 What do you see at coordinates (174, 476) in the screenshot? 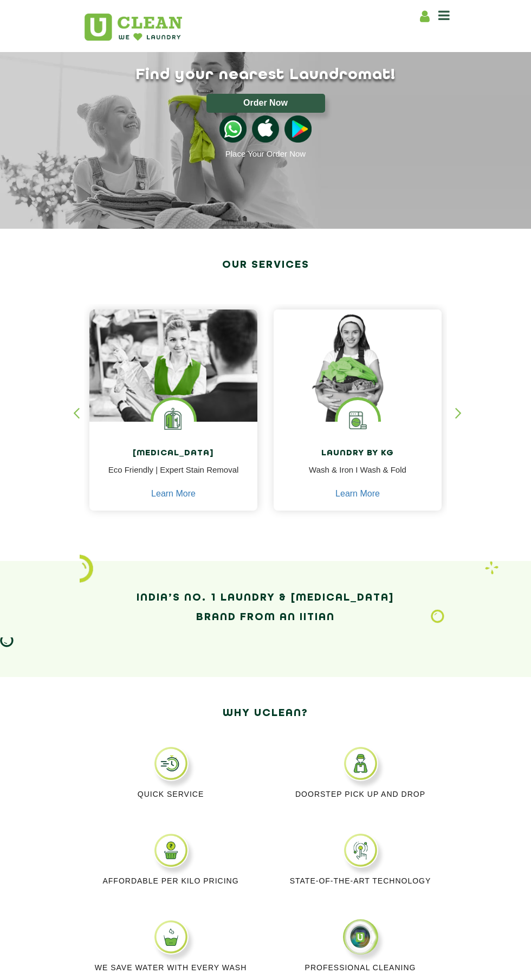
I see `p: Eco Friendly | Expert Stain Removal` at bounding box center [174, 476].